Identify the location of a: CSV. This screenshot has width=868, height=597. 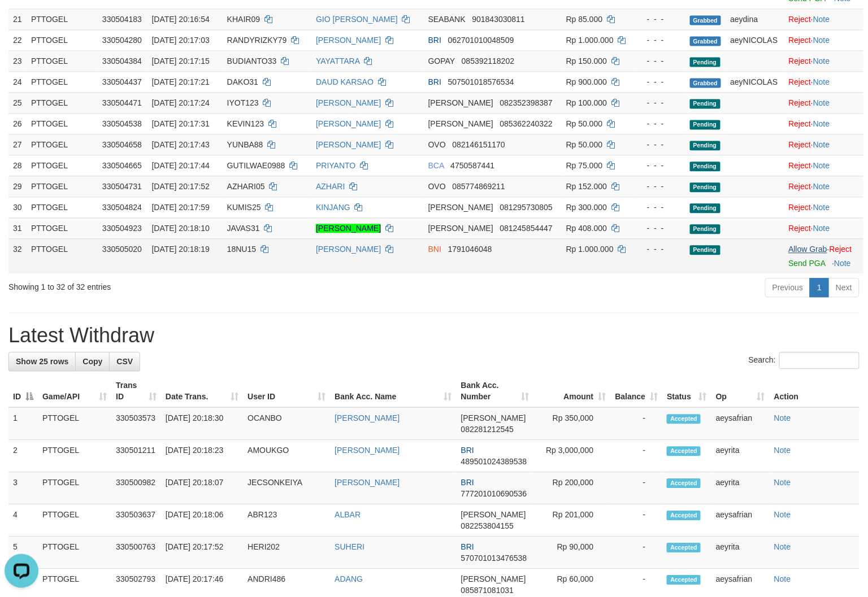
(125, 361).